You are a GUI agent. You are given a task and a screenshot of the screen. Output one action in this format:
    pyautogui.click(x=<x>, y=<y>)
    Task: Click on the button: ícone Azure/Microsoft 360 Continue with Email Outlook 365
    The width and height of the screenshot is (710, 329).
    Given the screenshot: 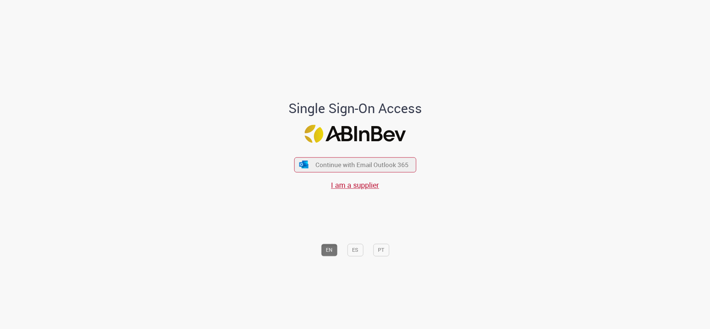 What is the action you would take?
    pyautogui.click(x=355, y=165)
    